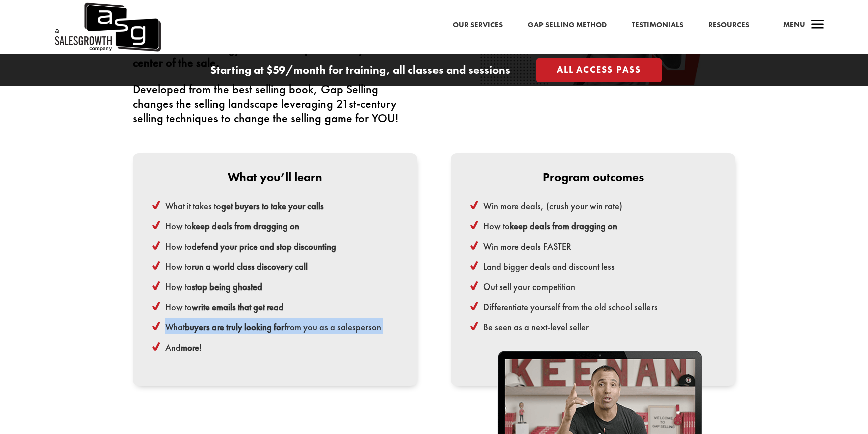 The height and width of the screenshot is (434, 868). I want to click on a: All Access Pass, so click(599, 70).